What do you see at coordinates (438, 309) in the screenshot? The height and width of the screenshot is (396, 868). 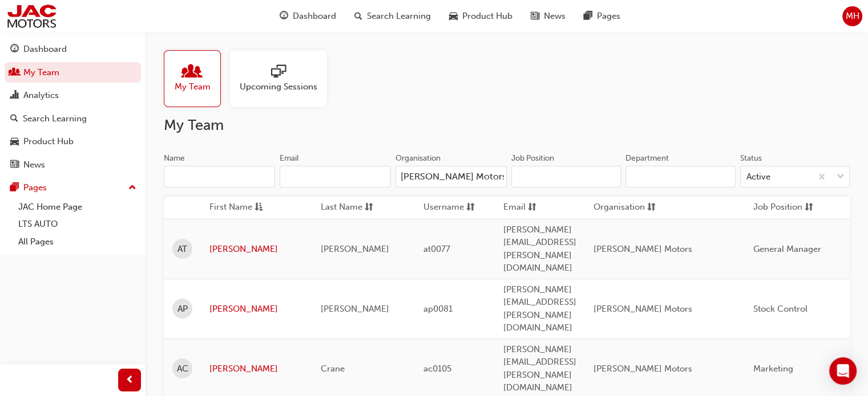 I see `span: ap0081` at bounding box center [438, 309].